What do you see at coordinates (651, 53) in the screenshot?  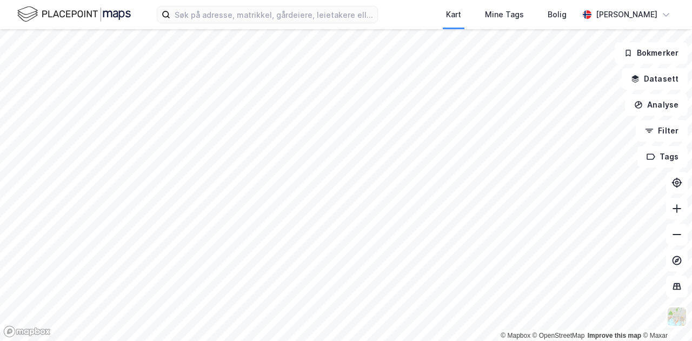 I see `button: Bokmerker` at bounding box center [651, 53].